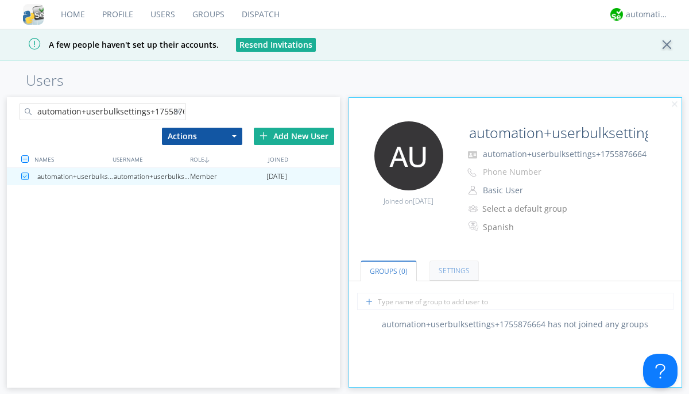  Describe the element at coordinates (202, 136) in the screenshot. I see `button: Actions` at that location.